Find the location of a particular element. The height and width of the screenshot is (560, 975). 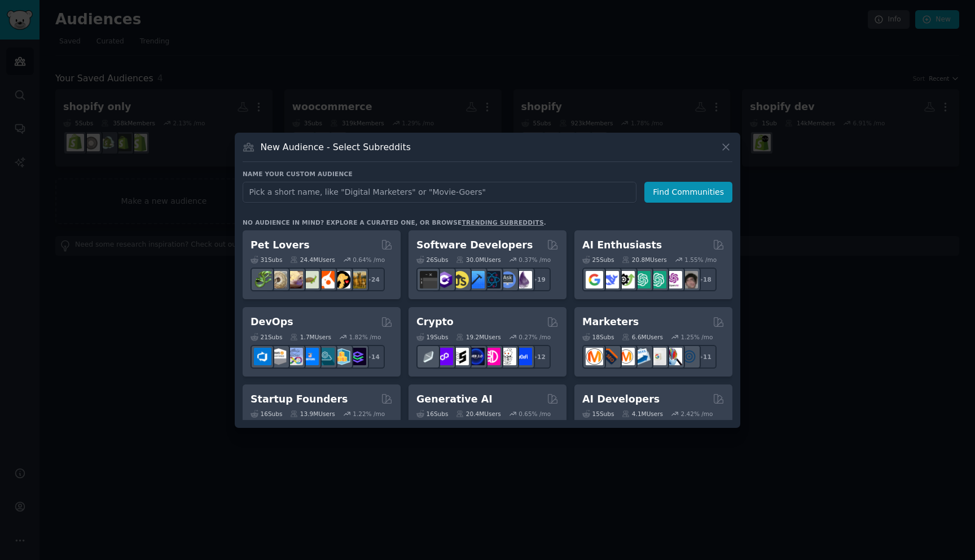

img: defi_ is located at coordinates (523, 356).